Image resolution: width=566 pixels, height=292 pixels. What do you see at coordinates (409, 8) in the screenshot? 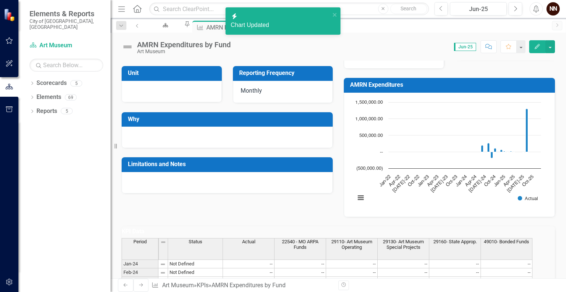
I see `span: Search` at bounding box center [409, 8].